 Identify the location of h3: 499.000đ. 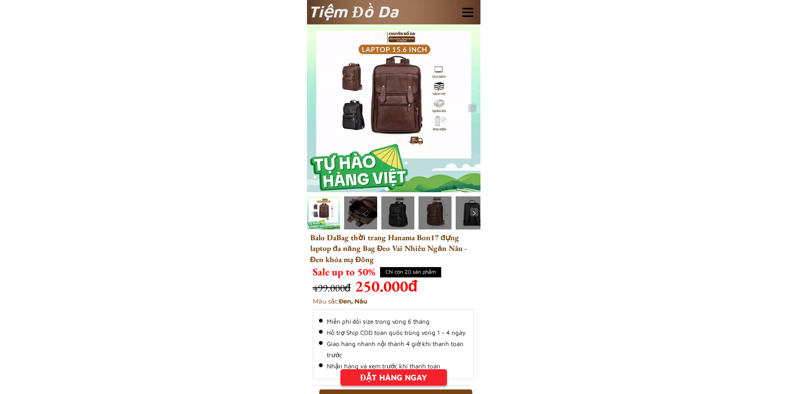
(356, 288).